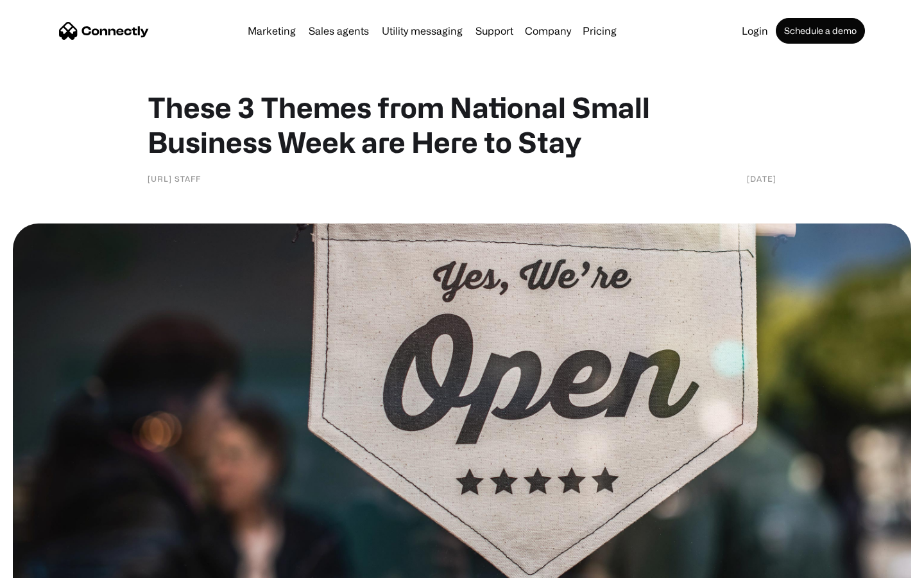 This screenshot has height=578, width=924. What do you see at coordinates (45, 564) in the screenshot?
I see `aside: Language selected: English` at bounding box center [45, 564].